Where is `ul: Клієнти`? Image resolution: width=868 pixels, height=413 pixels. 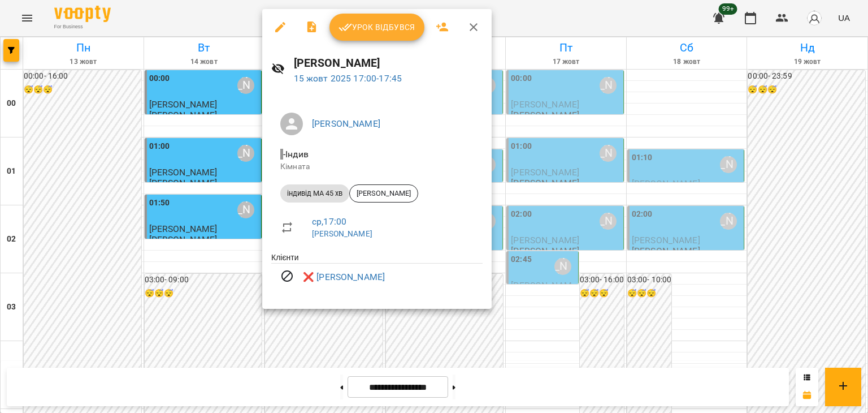 ul: Клієнти is located at coordinates (377, 273).